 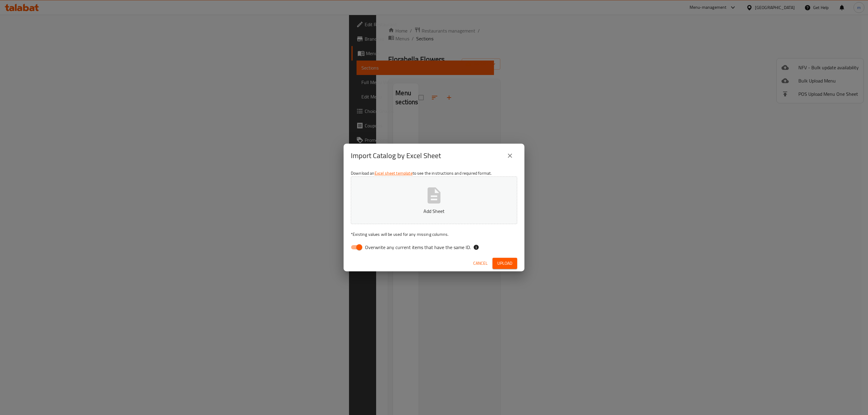 What do you see at coordinates (481, 263) in the screenshot?
I see `button: Cancel` at bounding box center [481, 263].